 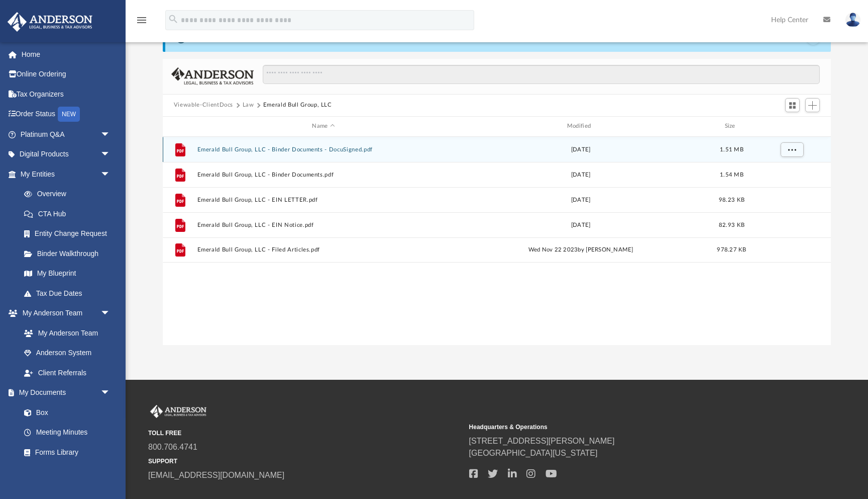 I want to click on input: Search files and folders, so click(x=541, y=74).